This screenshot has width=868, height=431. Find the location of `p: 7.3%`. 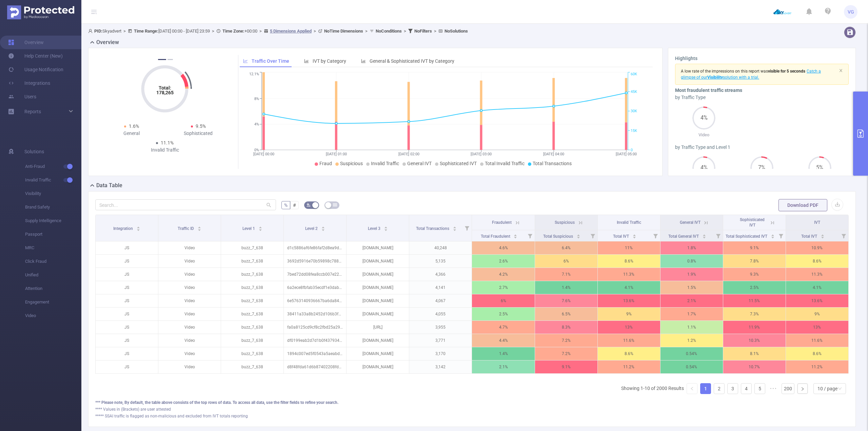

p: 7.3% is located at coordinates (755, 314).